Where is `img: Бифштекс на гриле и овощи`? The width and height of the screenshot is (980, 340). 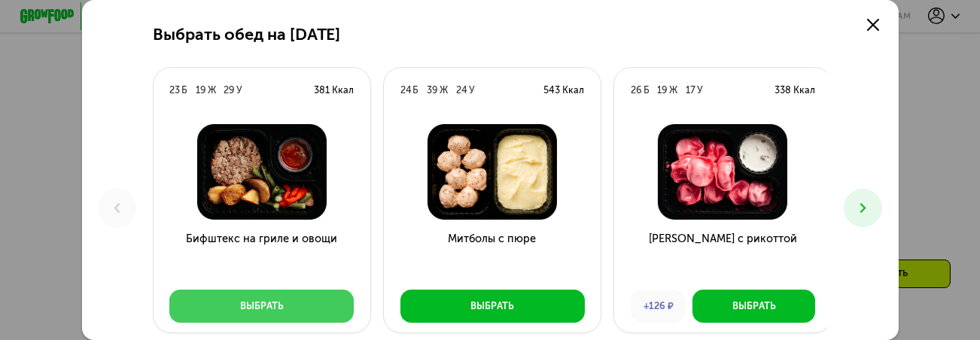 img: Бифштекс на гриле и овощи is located at coordinates (261, 172).